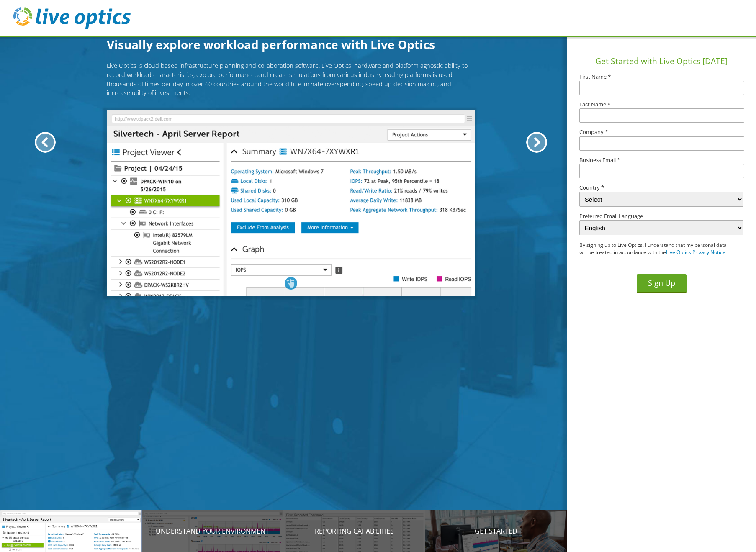  I want to click on h1: Visually explore workload performance with Live Optics, so click(291, 44).